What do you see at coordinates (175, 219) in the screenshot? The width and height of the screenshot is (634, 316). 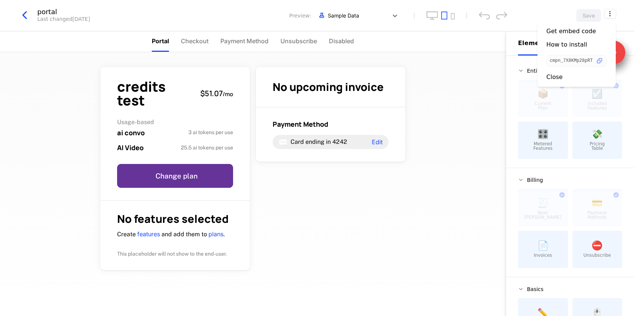 I see `h1: No features selected` at bounding box center [175, 219].